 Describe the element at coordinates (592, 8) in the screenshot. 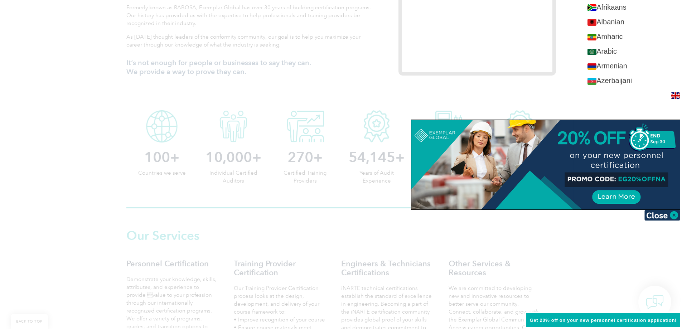

I see `img: af` at that location.